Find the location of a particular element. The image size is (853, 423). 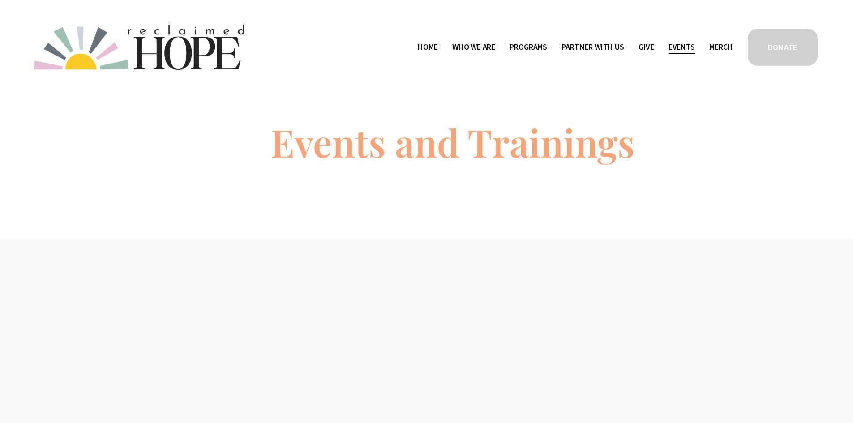

span: Who We Are is located at coordinates (474, 47).